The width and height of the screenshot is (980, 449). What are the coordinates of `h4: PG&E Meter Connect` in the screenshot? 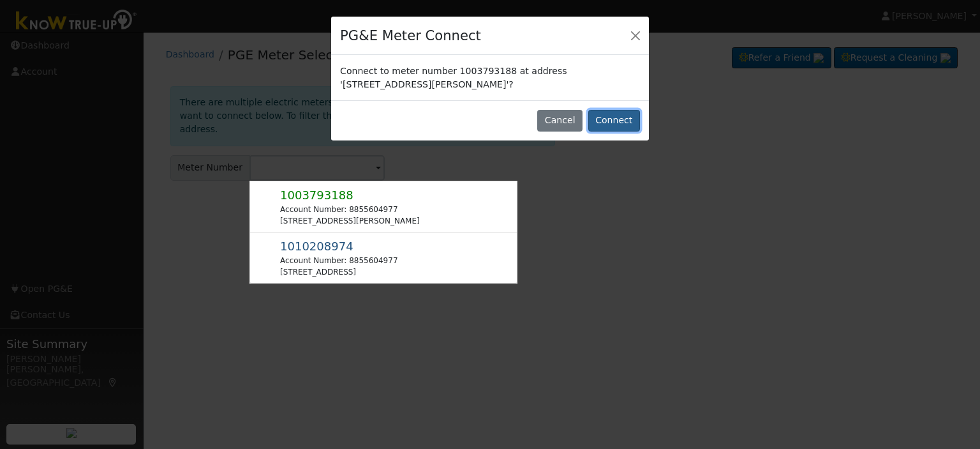 It's located at (410, 36).